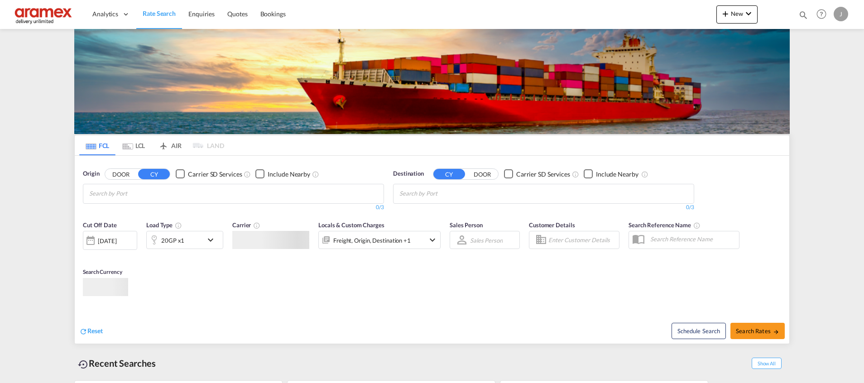 The image size is (864, 383). Describe the element at coordinates (776, 332) in the screenshot. I see `md-icon: icon-arrow-right` at that location.